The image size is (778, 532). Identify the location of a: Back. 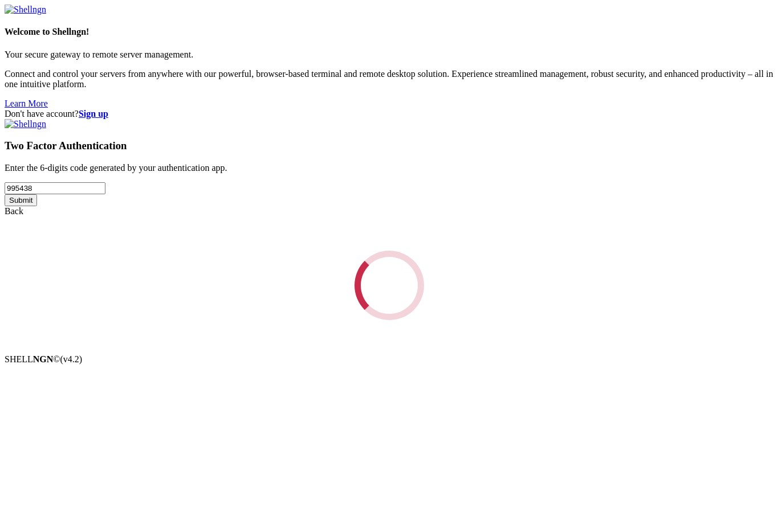
(14, 211).